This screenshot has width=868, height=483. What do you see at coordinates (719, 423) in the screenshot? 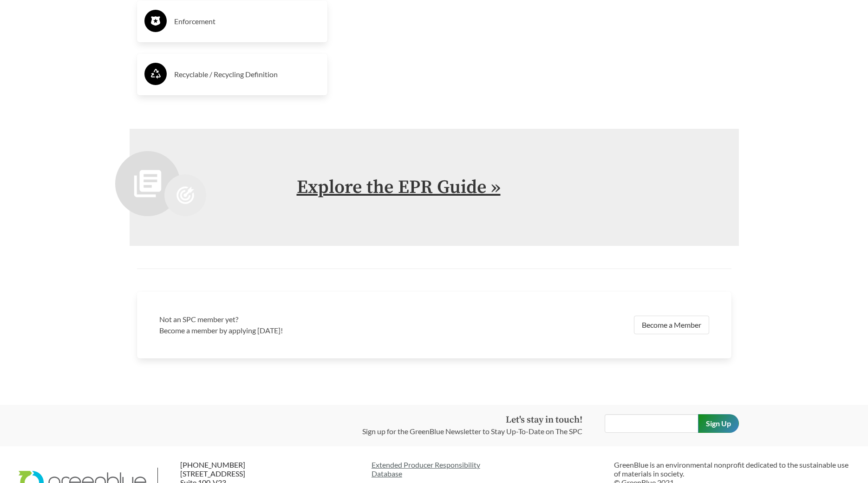
I see `input: Sign Up` at bounding box center [719, 423].